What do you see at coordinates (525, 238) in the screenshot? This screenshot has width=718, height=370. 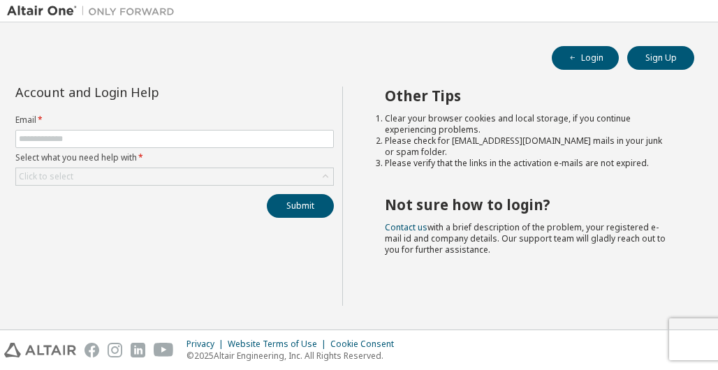 I see `span: with a brief description of the problem, your registered e-mail id and company details. Our suppo...` at bounding box center [525, 238].